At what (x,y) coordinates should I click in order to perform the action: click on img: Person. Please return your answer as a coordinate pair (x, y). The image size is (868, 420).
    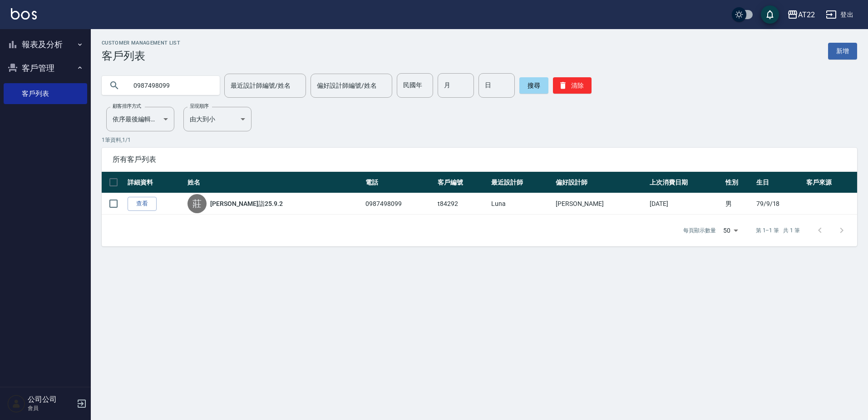
    Looking at the image, I should click on (17, 403).